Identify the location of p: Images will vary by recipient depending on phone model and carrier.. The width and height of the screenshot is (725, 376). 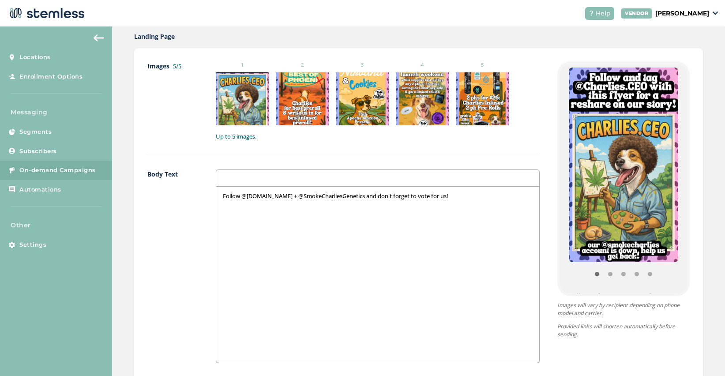
(623, 309).